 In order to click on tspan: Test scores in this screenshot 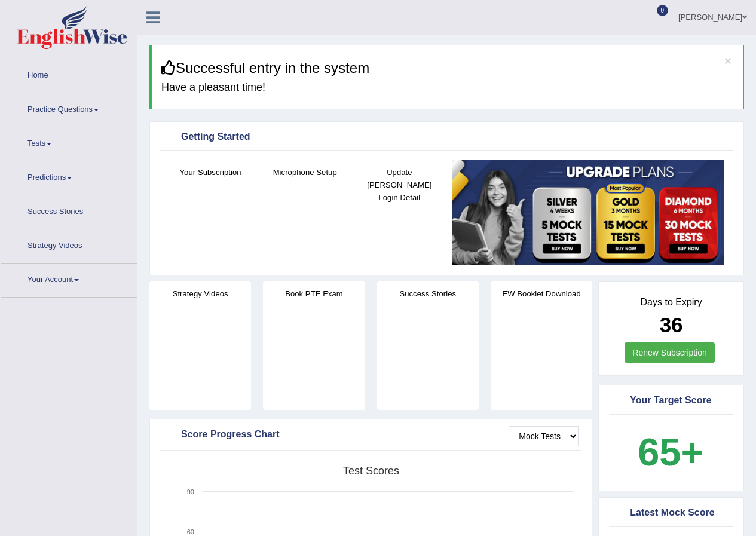, I will do `click(371, 471)`.